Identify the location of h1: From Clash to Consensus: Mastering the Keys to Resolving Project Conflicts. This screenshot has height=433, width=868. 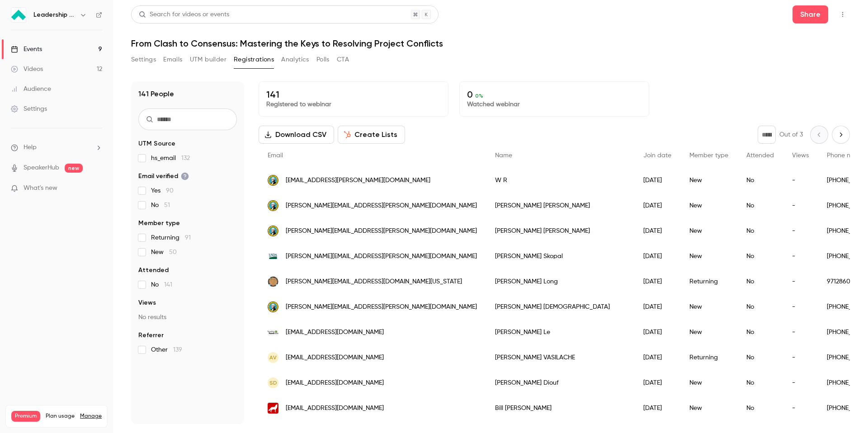
(490, 43).